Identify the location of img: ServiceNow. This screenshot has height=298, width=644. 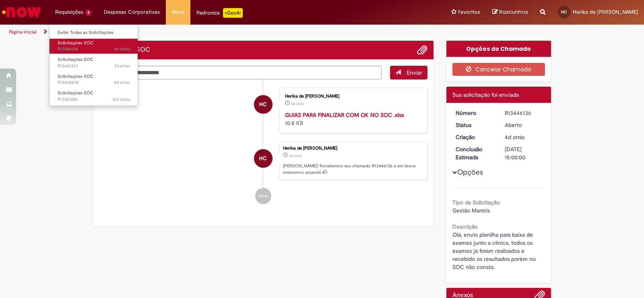
(21, 12).